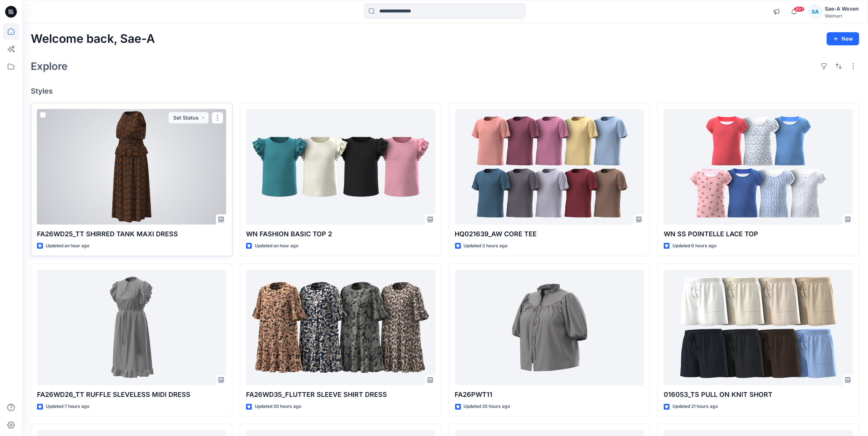  Describe the element at coordinates (131, 395) in the screenshot. I see `p: FA26WD26_TT RUFFLE SLEVELESS MIDI DRESS` at that location.